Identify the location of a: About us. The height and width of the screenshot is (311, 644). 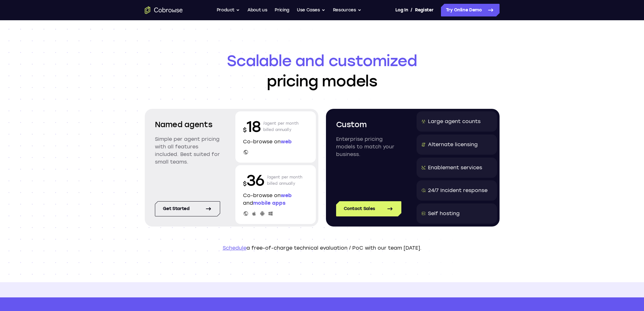
(257, 10).